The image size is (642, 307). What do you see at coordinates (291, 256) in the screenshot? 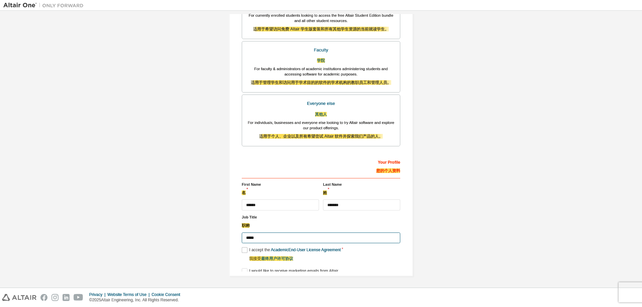
I see `label: I accept the` at bounding box center [291, 256].